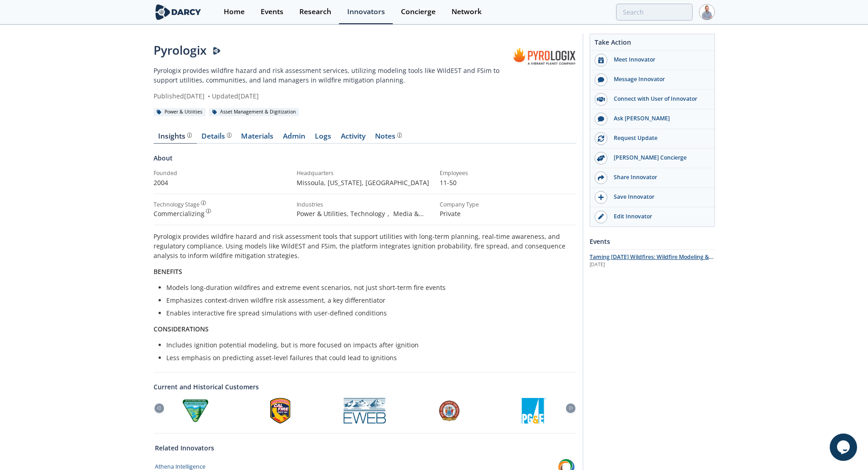 The height and width of the screenshot is (470, 868). What do you see at coordinates (195, 411) in the screenshot?
I see `img: Bureau of Land Management` at bounding box center [195, 411].